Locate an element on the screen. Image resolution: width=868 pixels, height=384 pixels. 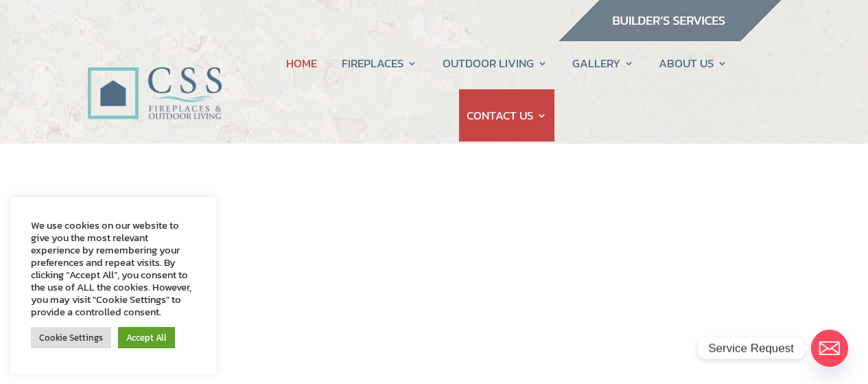
a: CONTACT US is located at coordinates (507, 115).